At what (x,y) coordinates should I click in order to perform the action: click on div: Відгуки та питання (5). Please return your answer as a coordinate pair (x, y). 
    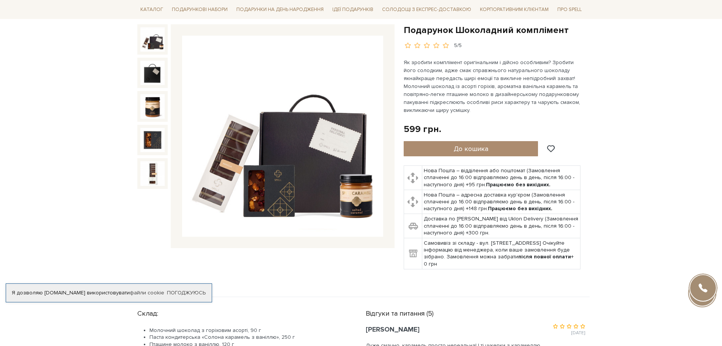
    Looking at the image, I should click on (475, 312).